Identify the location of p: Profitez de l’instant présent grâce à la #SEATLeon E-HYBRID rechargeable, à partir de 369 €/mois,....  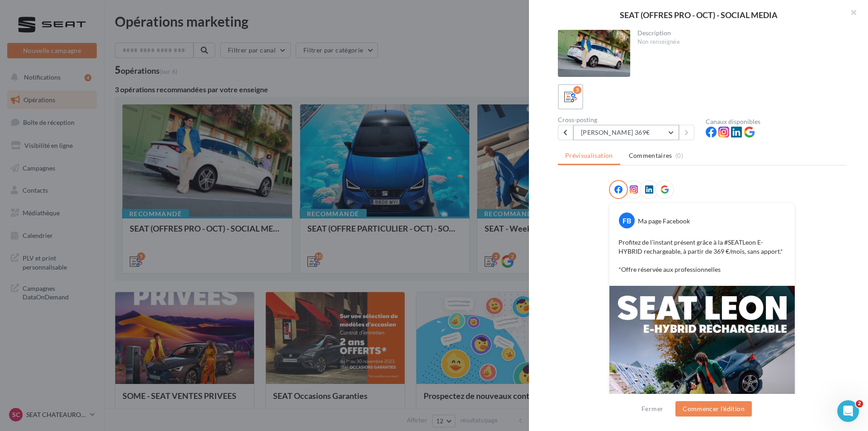
(702, 256).